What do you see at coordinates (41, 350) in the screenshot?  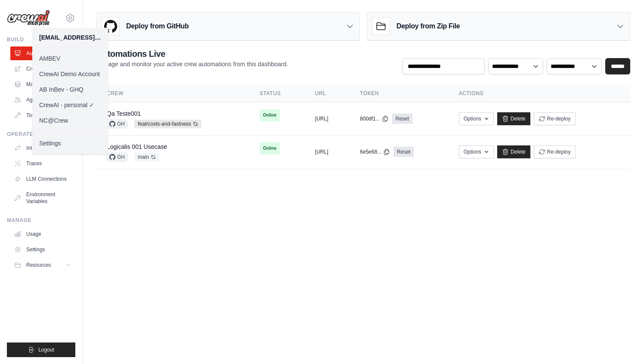 I see `button: Logout` at bounding box center [41, 350].